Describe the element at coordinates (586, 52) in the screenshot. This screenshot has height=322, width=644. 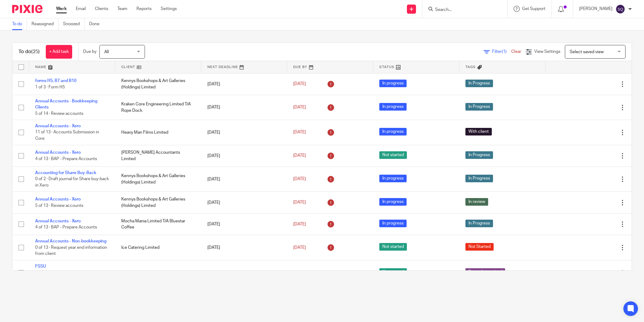
I see `span: Select saved view` at that location.